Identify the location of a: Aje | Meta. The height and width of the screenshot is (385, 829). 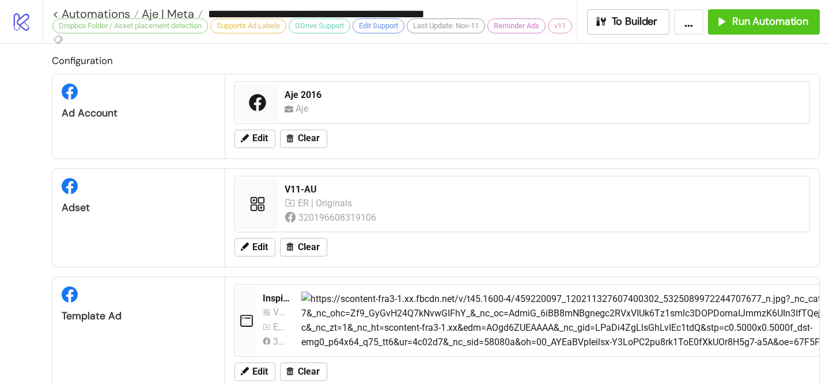
(170, 14).